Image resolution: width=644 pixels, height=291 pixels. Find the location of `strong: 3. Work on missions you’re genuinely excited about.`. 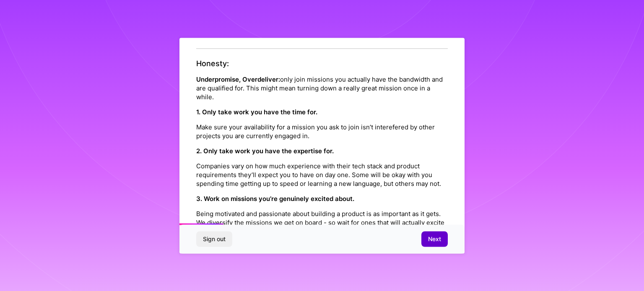

strong: 3. Work on missions you’re genuinely excited about. is located at coordinates (275, 198).